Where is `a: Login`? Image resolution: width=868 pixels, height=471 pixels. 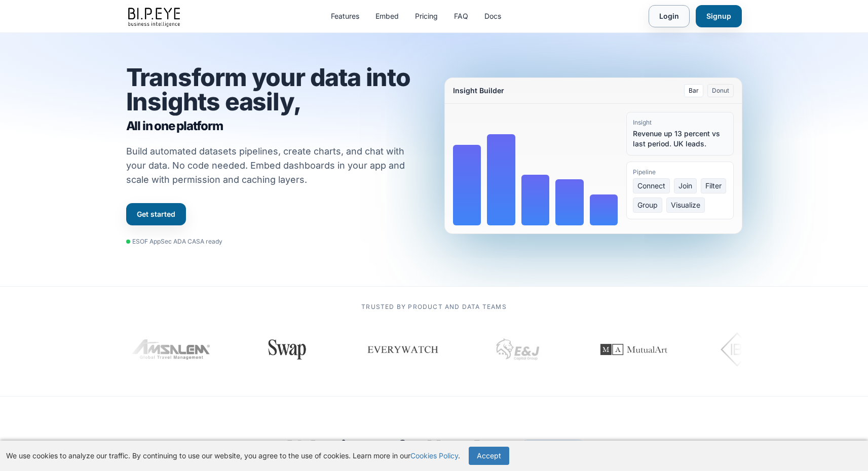 a: Login is located at coordinates (669, 16).